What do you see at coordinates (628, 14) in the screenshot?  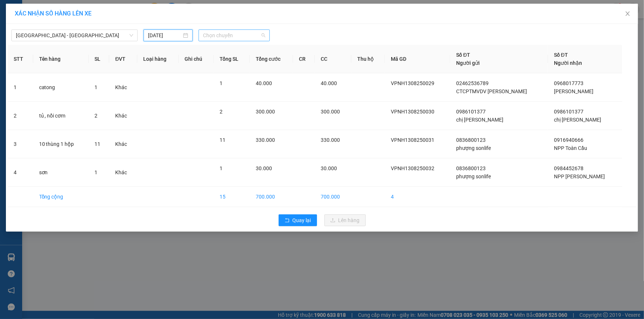 I see `button: Close` at bounding box center [628, 14].